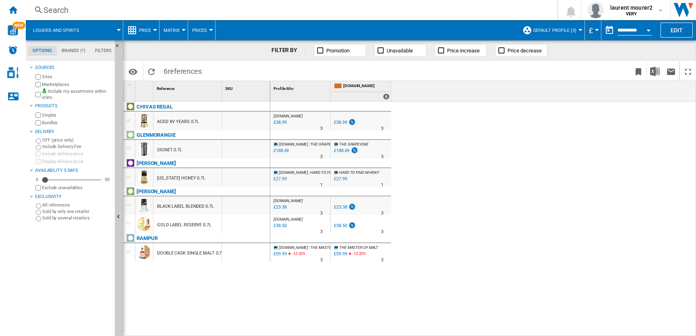 The width and height of the screenshot is (696, 336). Describe the element at coordinates (341, 122) in the screenshot. I see `div: £38.99` at that location.